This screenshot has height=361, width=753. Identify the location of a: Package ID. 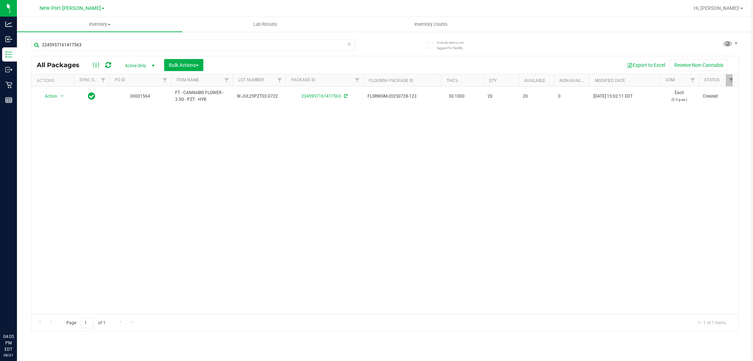
(303, 80).